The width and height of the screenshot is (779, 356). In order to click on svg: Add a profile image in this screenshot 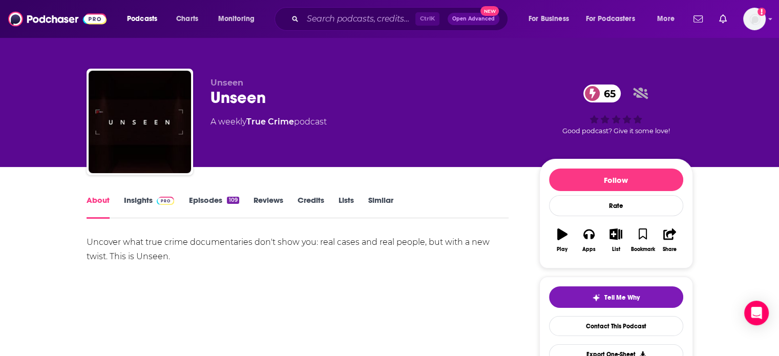, I will do `click(761, 12)`.